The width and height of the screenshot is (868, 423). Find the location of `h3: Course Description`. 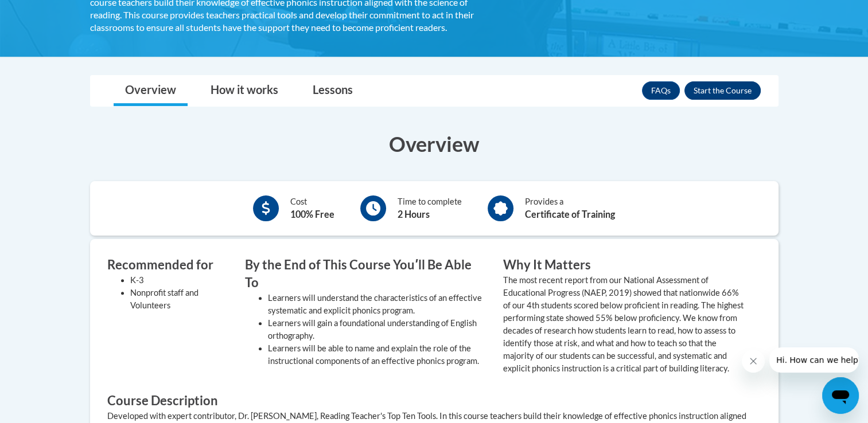

h3: Course Description is located at coordinates (434, 401).